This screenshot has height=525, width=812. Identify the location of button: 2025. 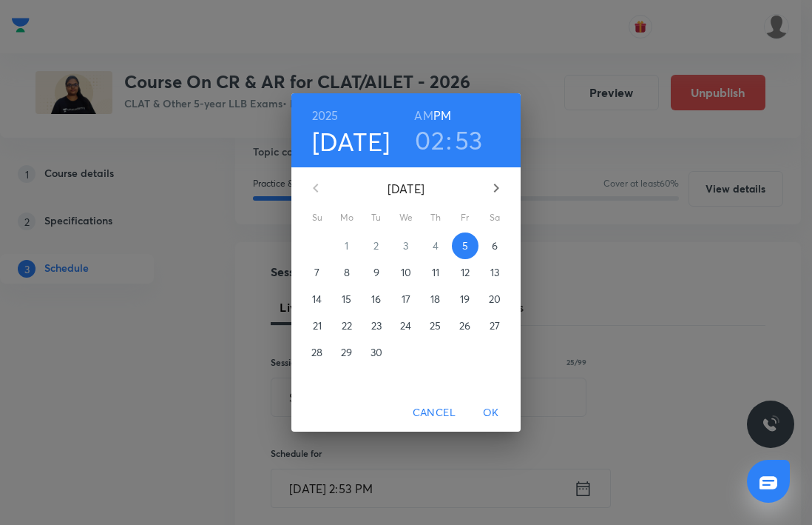
(325, 116).